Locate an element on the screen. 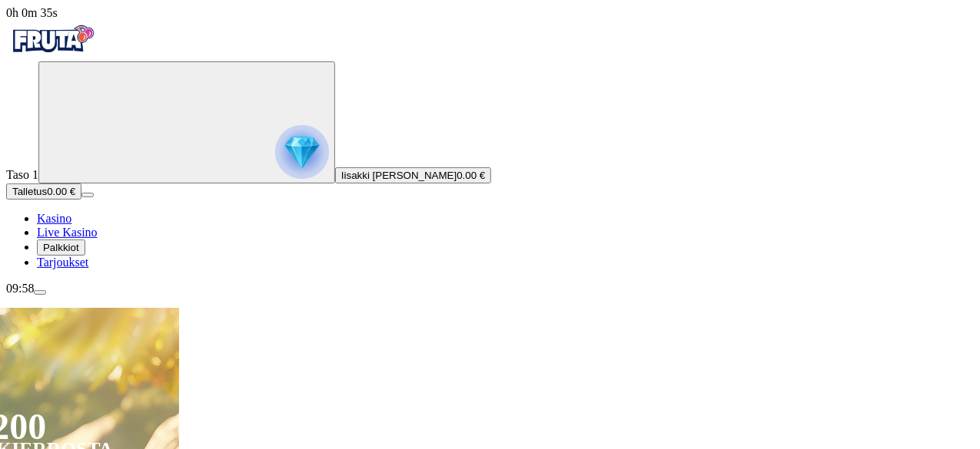  img: Fruta is located at coordinates (52, 40).